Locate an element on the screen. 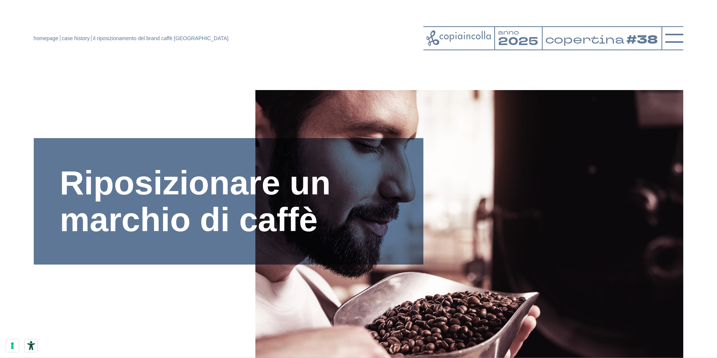  button: Strumenti di accessibilità is located at coordinates (31, 345).